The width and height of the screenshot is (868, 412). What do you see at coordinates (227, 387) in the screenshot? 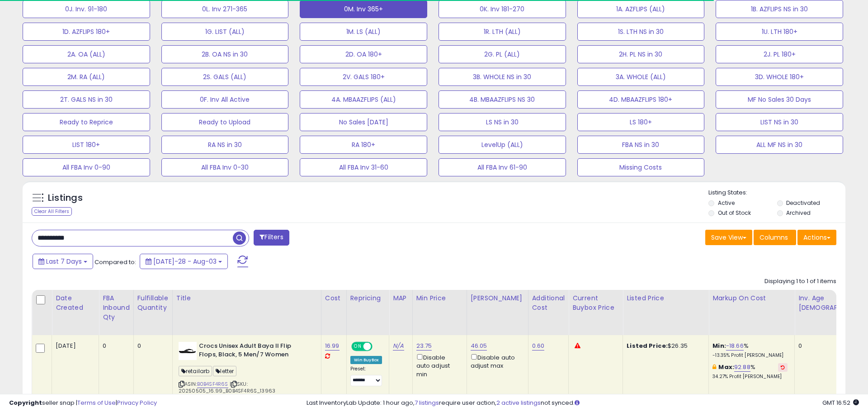
I see `span: | SKU: 20250505_16.99_B0B4SF4R6S_13963` at bounding box center [227, 387].